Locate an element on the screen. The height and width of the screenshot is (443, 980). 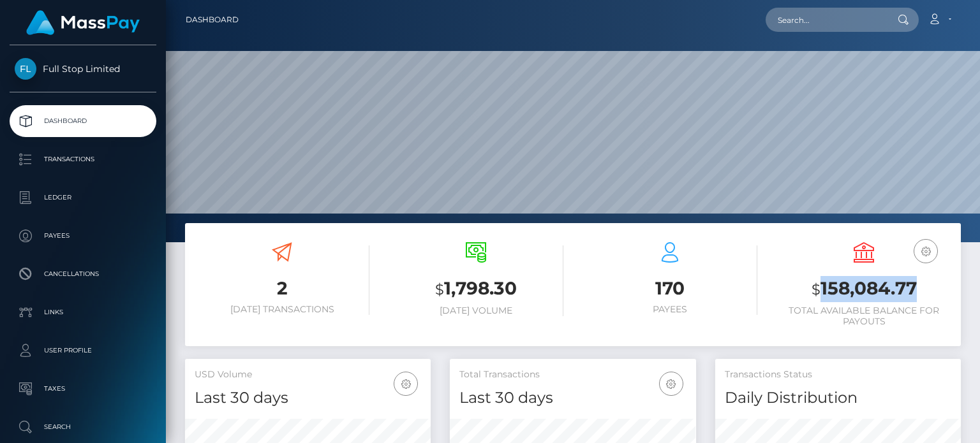
p: Cancellations is located at coordinates (83, 274).